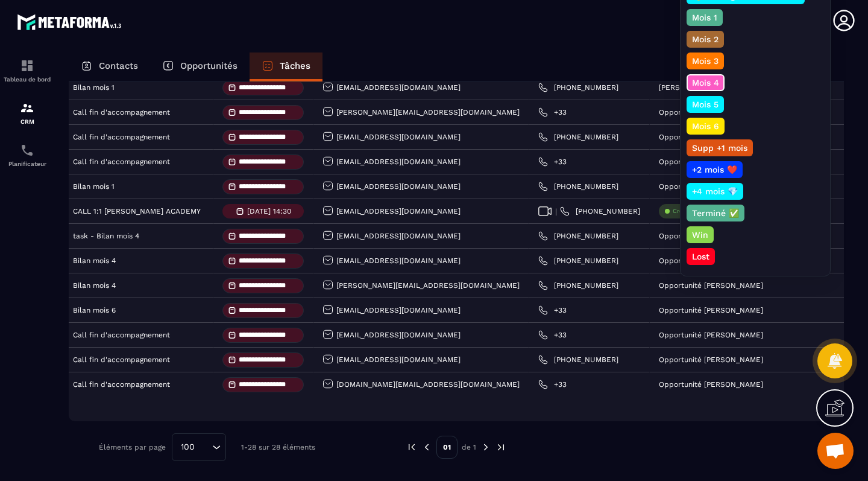  I want to click on p: Tâches, so click(294, 66).